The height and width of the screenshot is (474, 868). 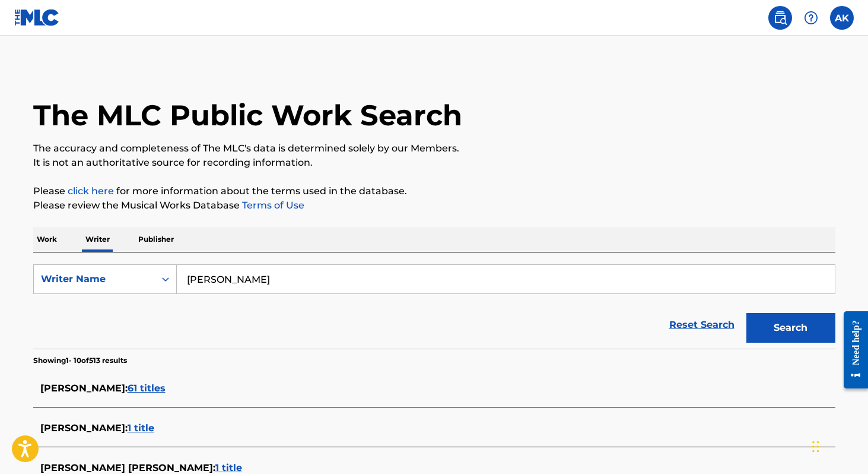 I want to click on div: Writer Name, so click(x=95, y=279).